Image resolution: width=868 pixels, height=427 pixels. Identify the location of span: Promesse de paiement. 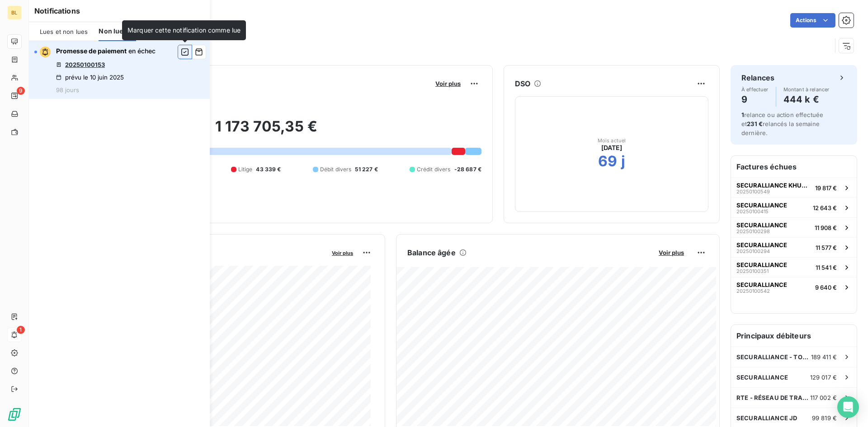
(91, 51).